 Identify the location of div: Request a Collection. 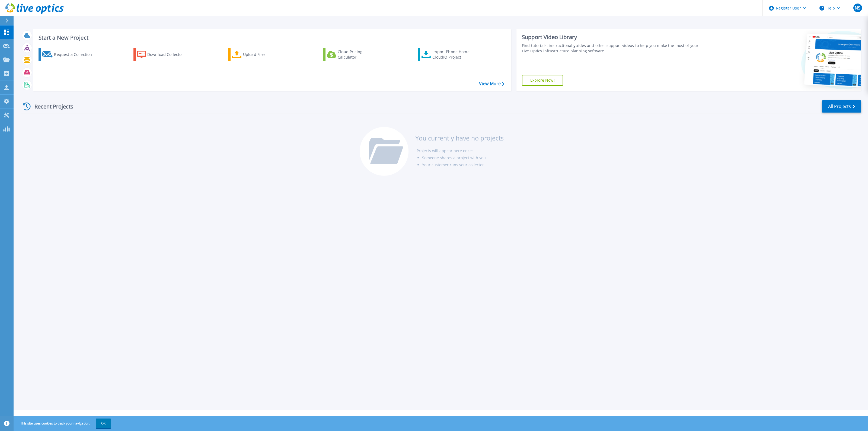
(76, 55).